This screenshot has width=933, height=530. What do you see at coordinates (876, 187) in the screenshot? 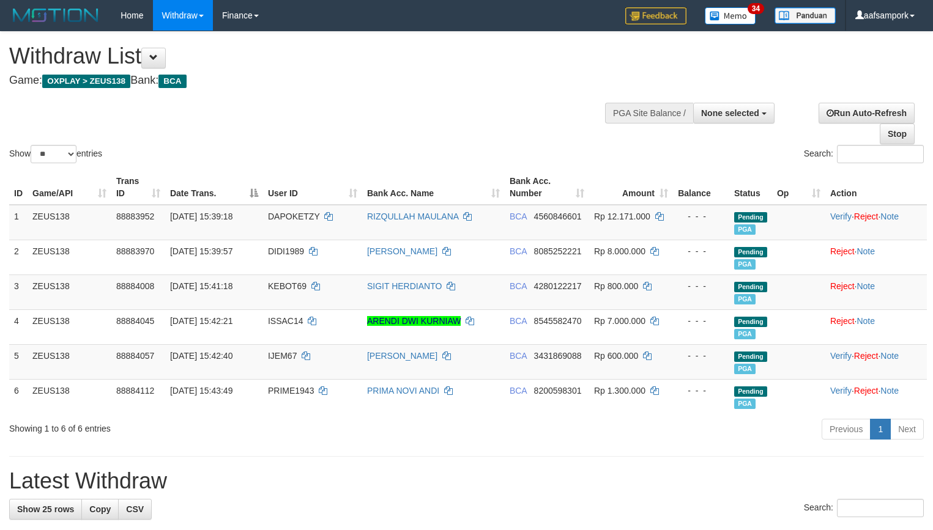
I see `th: Action` at bounding box center [876, 187].